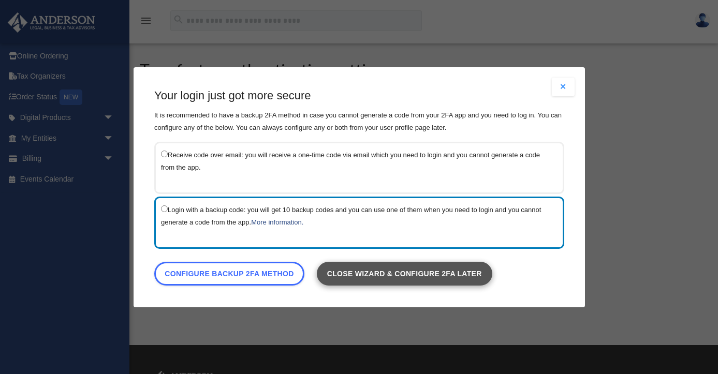 Image resolution: width=718 pixels, height=374 pixels. Describe the element at coordinates (354, 215) in the screenshot. I see `label: Login with a backup code: you will get 10 backup codes and you can use one of them when you need ...` at that location.